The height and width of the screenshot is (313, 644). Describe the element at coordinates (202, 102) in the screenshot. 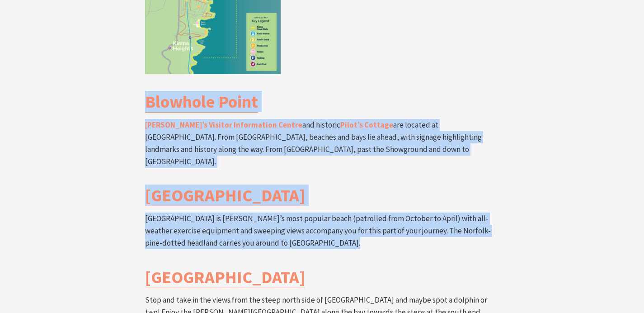

I see `a: Blowhole Point` at that location.